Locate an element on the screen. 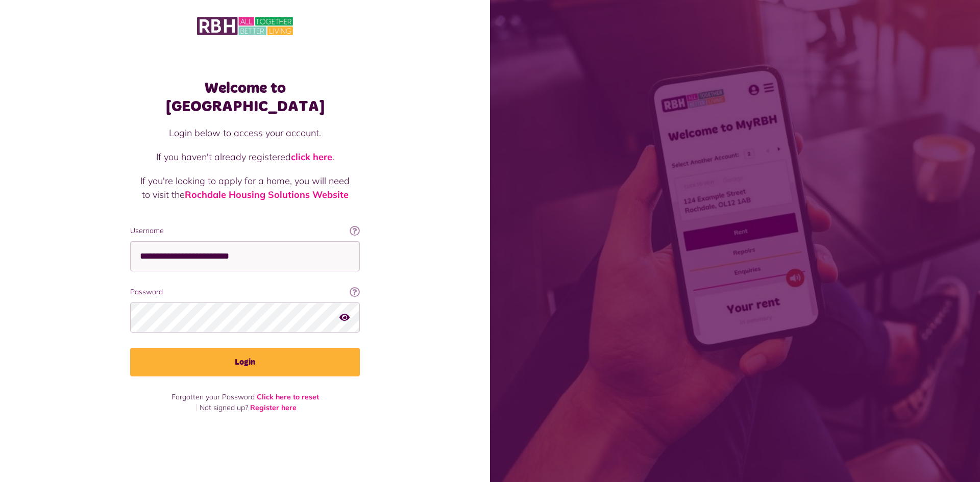 The width and height of the screenshot is (980, 482). a: click here is located at coordinates (311, 157).